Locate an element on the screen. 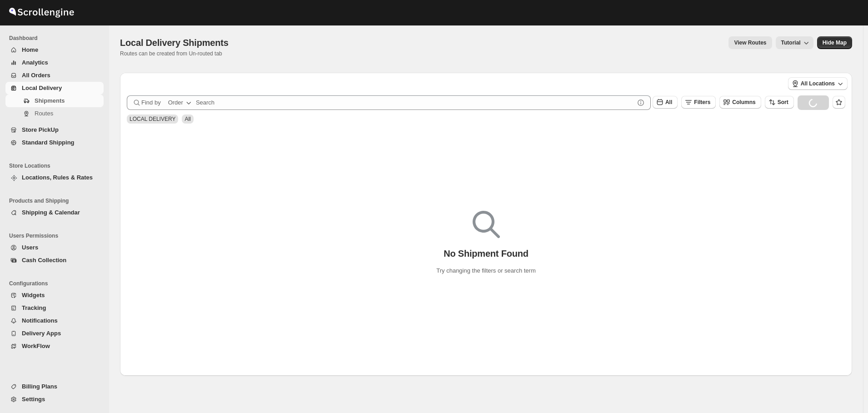 Image resolution: width=868 pixels, height=413 pixels. button: Routes is located at coordinates (54, 114).